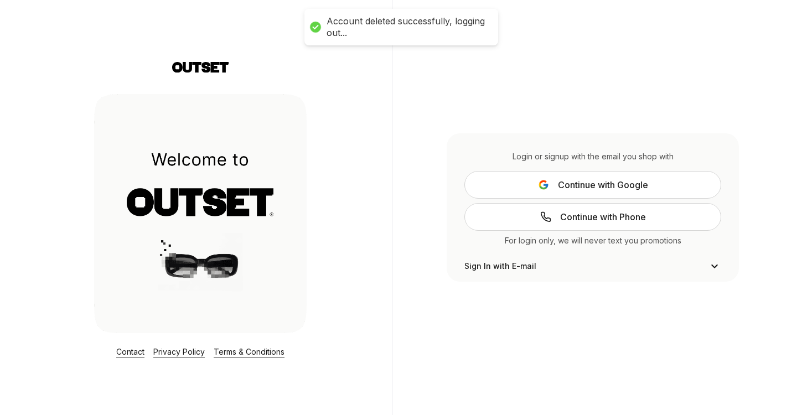 Image resolution: width=802 pixels, height=415 pixels. What do you see at coordinates (179, 351) in the screenshot?
I see `a: Privacy Policy` at bounding box center [179, 351].